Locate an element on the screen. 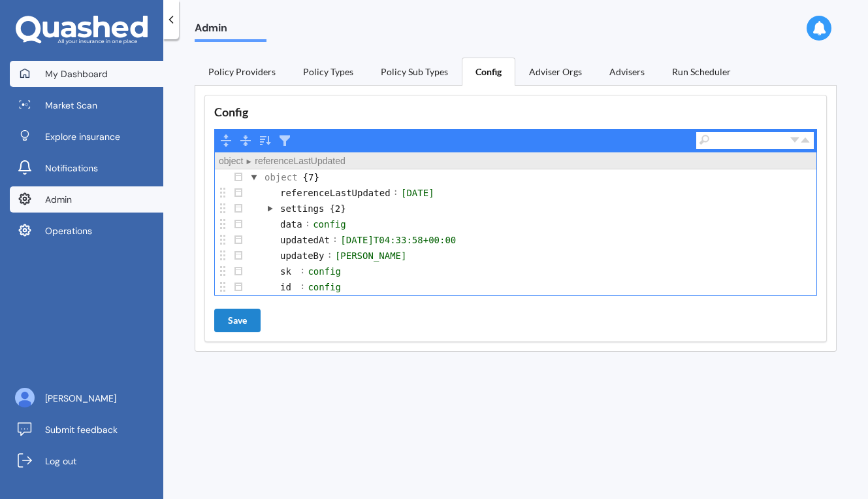 This screenshot has width=868, height=499. a: Submit feedback is located at coordinates (86, 429).